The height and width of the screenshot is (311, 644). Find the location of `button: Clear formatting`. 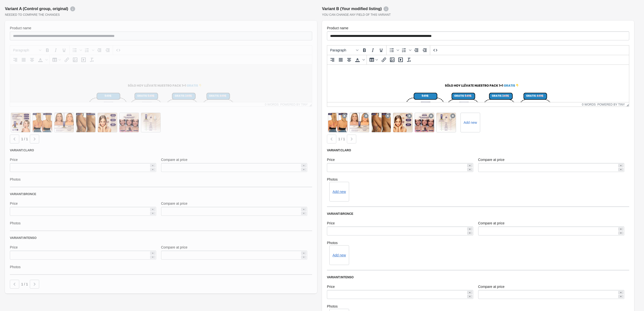

button: Clear formatting is located at coordinates (409, 60).